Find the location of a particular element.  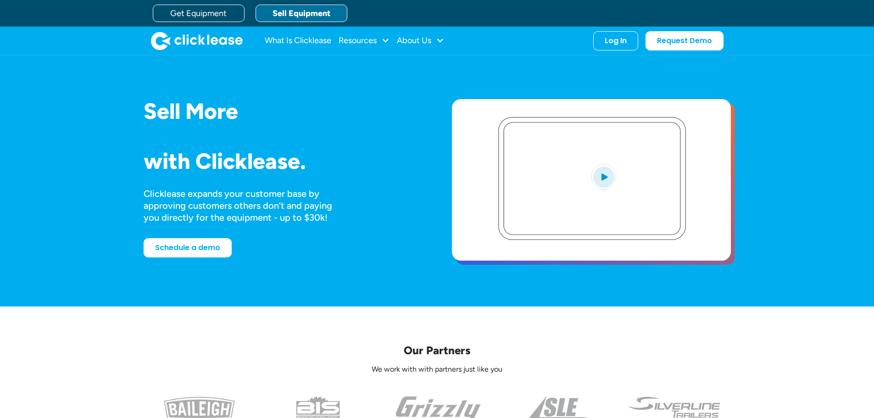

p: Our Partners is located at coordinates (437, 350).